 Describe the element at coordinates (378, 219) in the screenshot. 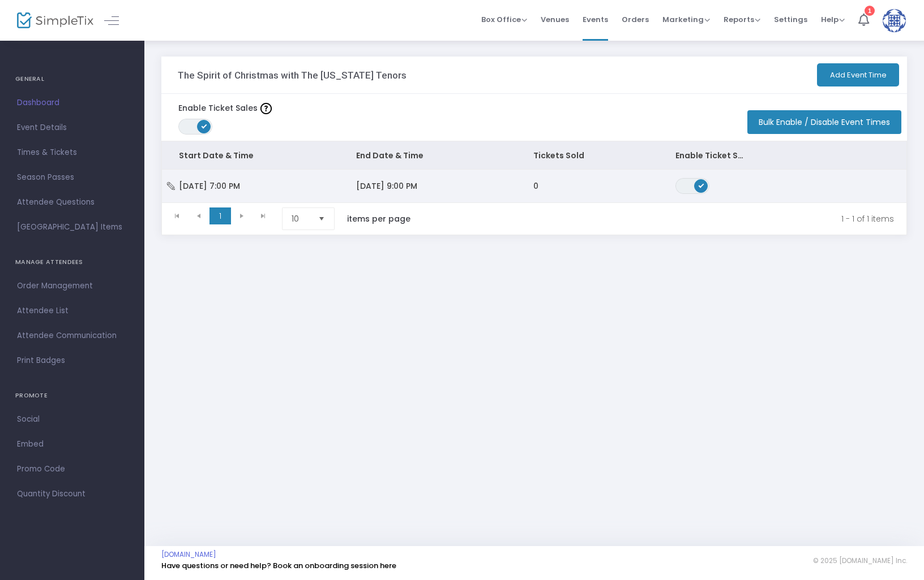

I see `label: items per page` at that location.